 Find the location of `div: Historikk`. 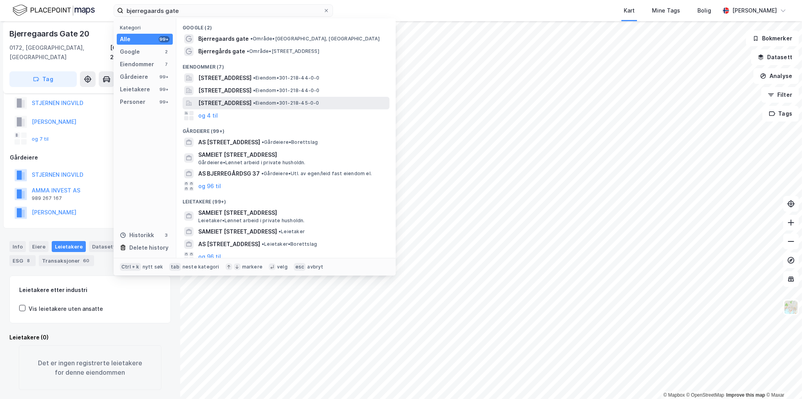

div: Historikk is located at coordinates (137, 235).